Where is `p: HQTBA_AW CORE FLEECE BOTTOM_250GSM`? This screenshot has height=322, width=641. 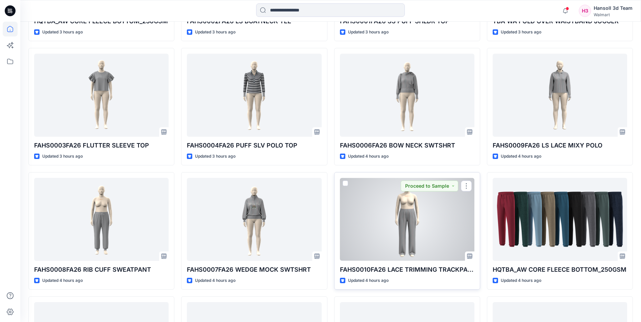
p: HQTBA_AW CORE FLEECE BOTTOM_250GSM is located at coordinates (560, 270).